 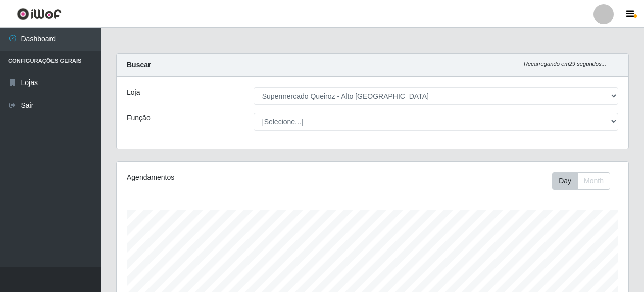 I want to click on label: Função, so click(x=138, y=118).